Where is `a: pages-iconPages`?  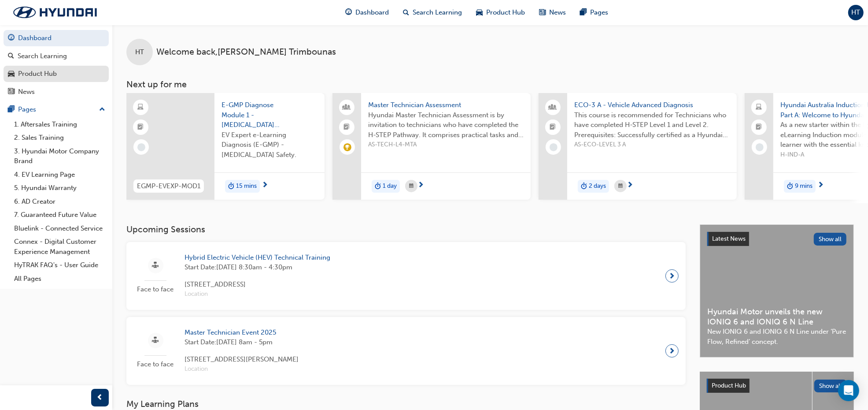 a: pages-iconPages is located at coordinates (594, 12).